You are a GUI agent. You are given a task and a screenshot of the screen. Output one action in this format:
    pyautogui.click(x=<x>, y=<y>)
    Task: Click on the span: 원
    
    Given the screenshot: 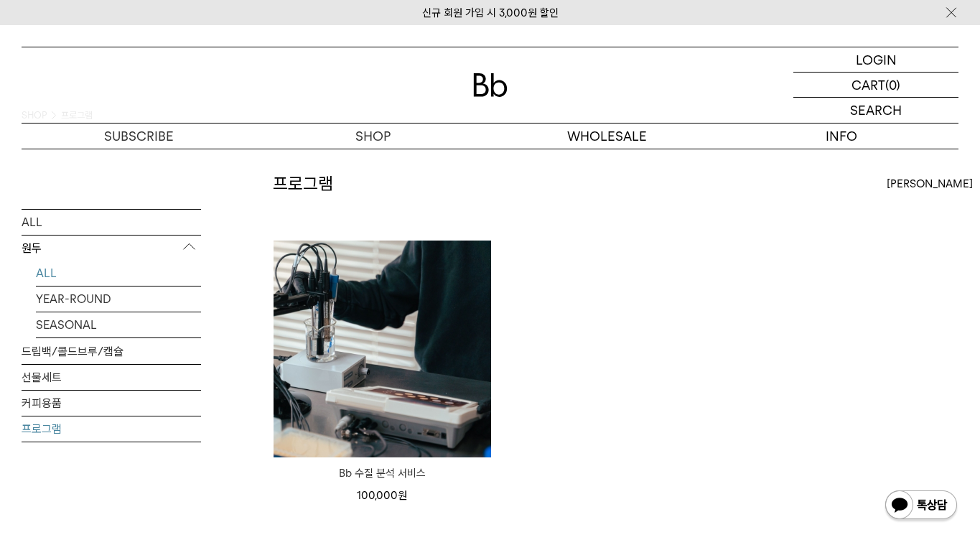 What is the action you would take?
    pyautogui.click(x=402, y=496)
    